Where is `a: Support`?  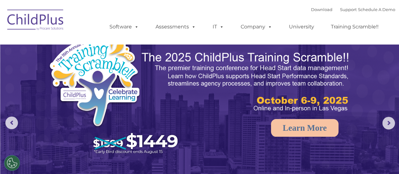
a: Support is located at coordinates (348, 9).